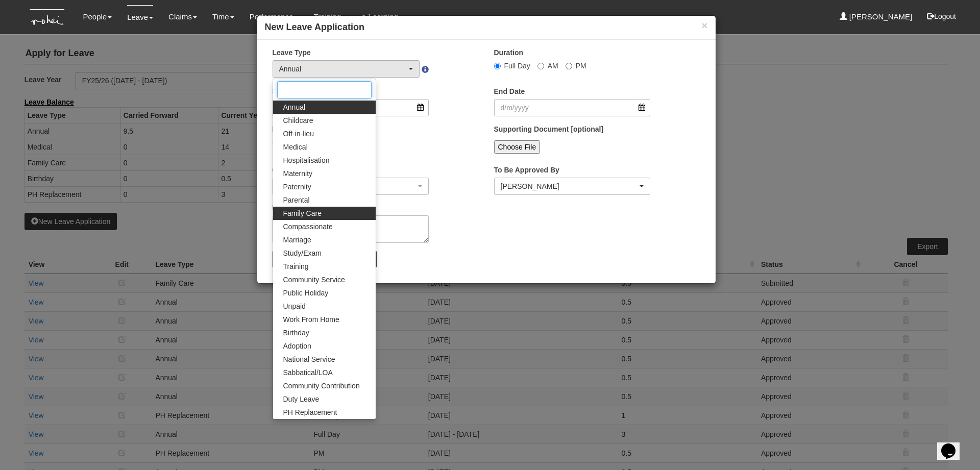 The width and height of the screenshot is (980, 470). I want to click on span: Public Holiday, so click(306, 292).